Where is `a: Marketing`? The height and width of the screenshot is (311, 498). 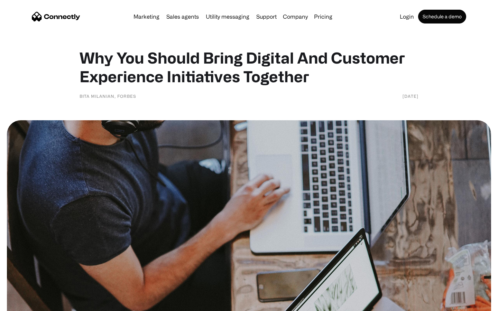
a: Marketing is located at coordinates (146, 17).